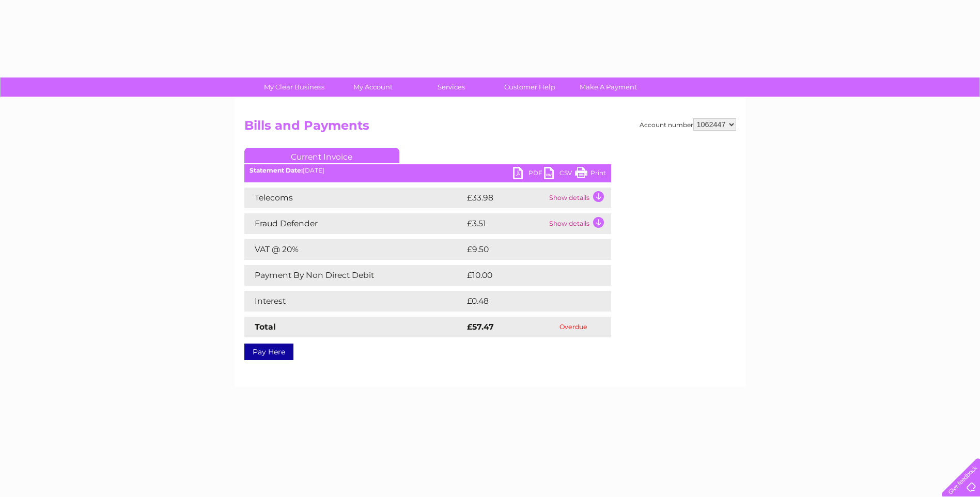 Image resolution: width=980 pixels, height=497 pixels. I want to click on a: Services, so click(451, 87).